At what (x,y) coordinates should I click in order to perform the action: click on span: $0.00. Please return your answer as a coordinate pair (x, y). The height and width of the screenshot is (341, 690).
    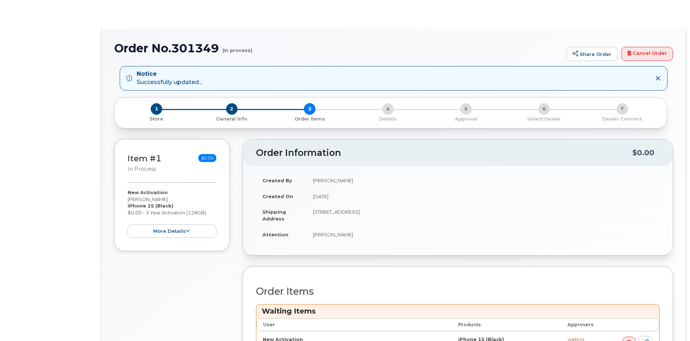
    Looking at the image, I should click on (207, 158).